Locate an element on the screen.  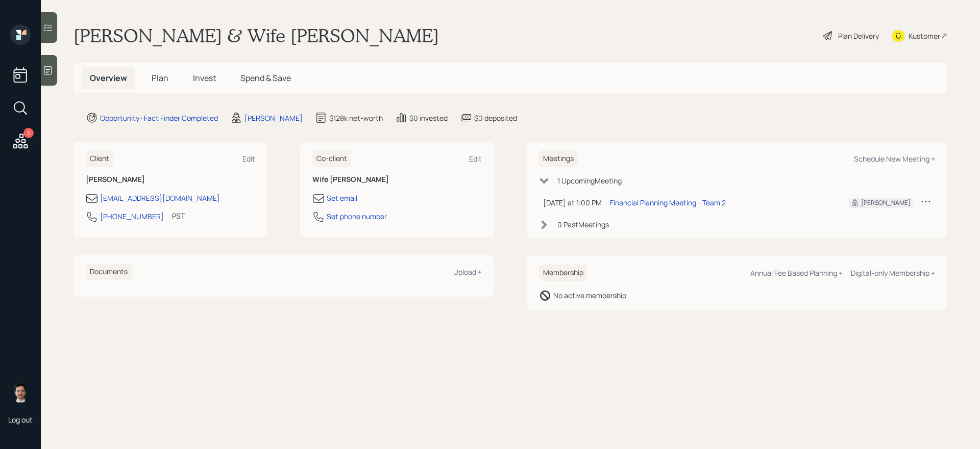
div: $0 deposited is located at coordinates (496, 118).